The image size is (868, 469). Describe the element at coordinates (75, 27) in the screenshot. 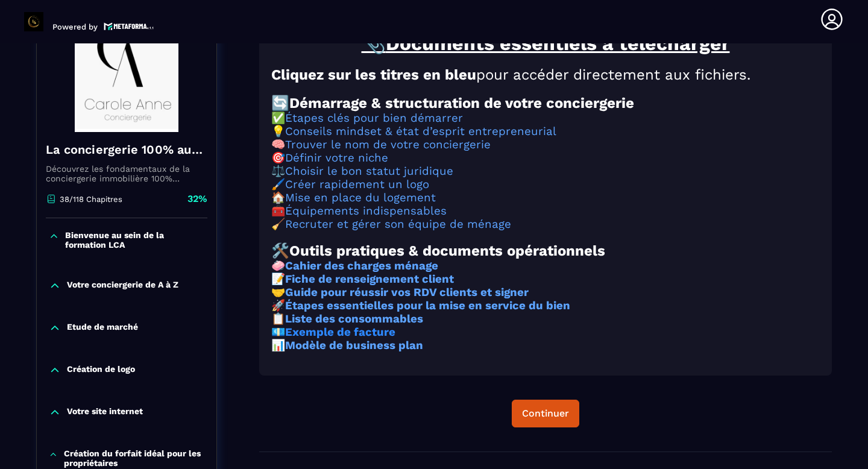

I see `p: Powered by` at that location.